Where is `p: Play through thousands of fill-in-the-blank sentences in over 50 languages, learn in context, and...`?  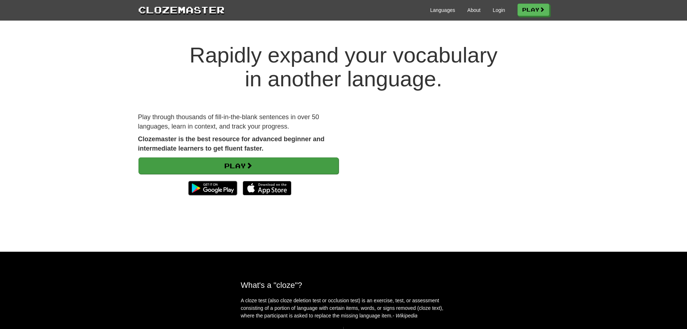 p: Play through thousands of fill-in-the-blank sentences in over 50 languages, learn in context, and... is located at coordinates (238, 122).